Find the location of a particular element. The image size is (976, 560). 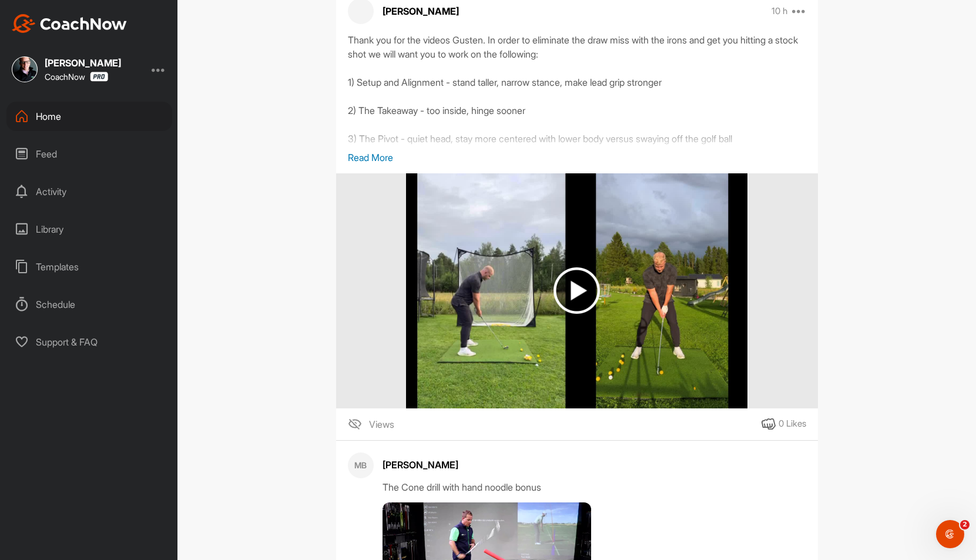

div: Feed is located at coordinates (89, 154).